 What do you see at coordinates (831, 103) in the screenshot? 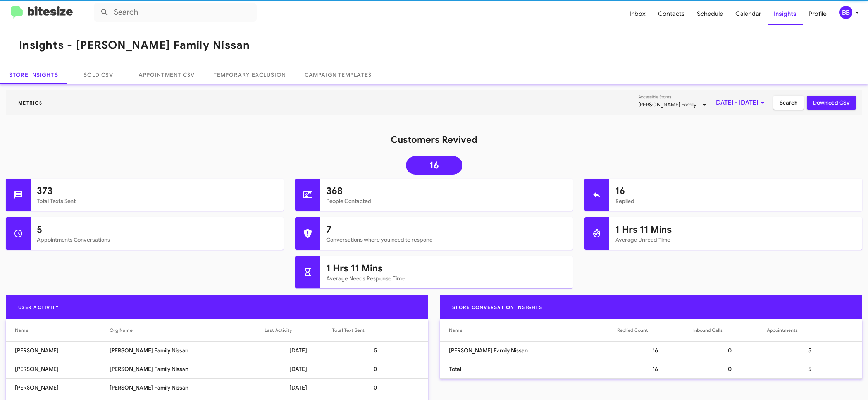
I see `button: Download CSV` at bounding box center [831, 103].